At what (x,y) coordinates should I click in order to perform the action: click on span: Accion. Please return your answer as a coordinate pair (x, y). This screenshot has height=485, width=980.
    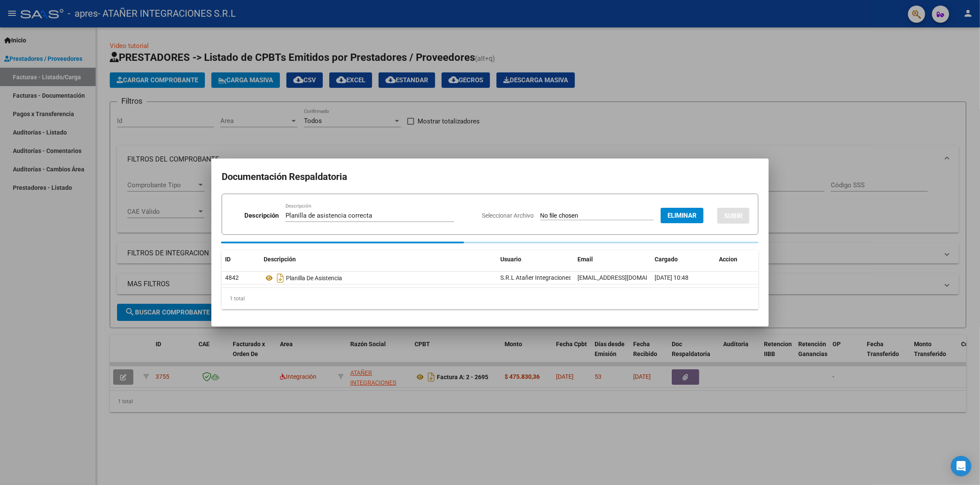
    Looking at the image, I should click on (728, 259).